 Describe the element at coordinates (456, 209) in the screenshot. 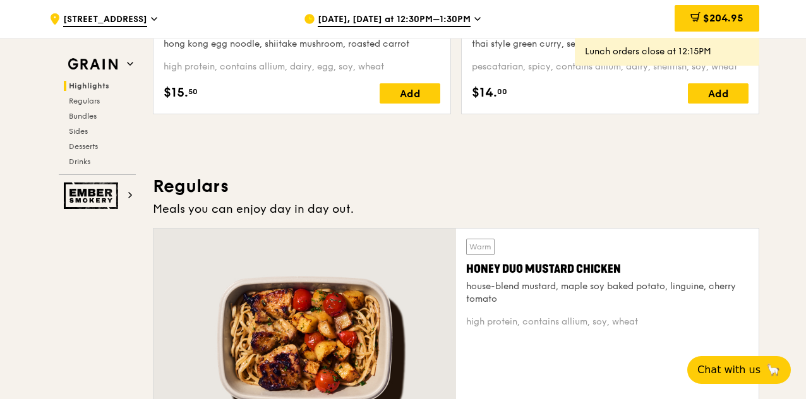

I see `div: Meals you can enjoy day in day out.` at that location.